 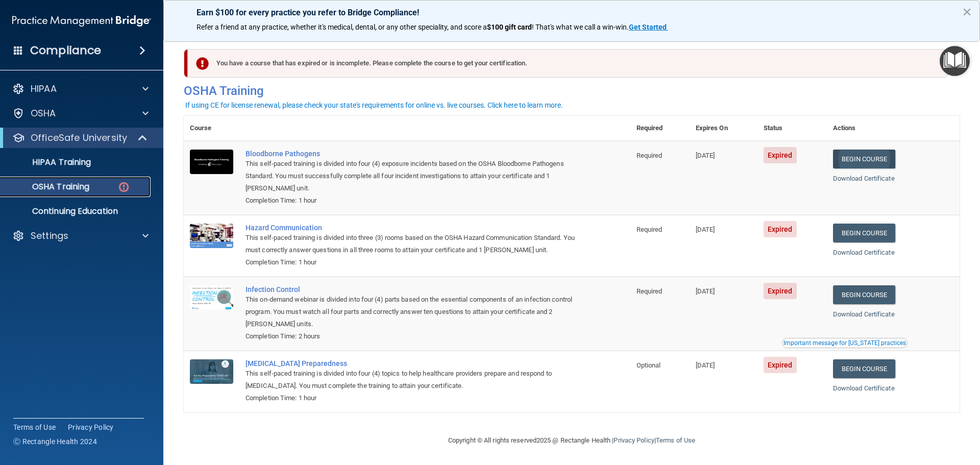 I want to click on p: HIPAA, so click(x=44, y=89).